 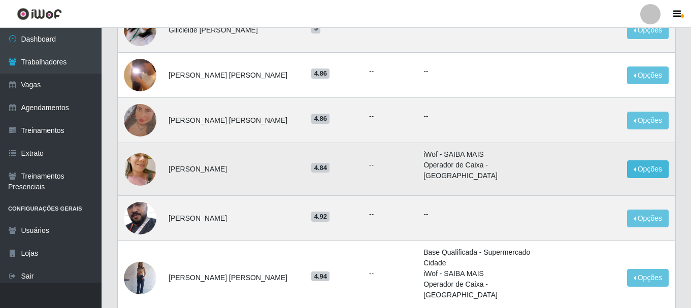 What do you see at coordinates (140, 120) in the screenshot?
I see `img: 1747189507443.jpeg` at bounding box center [140, 120].